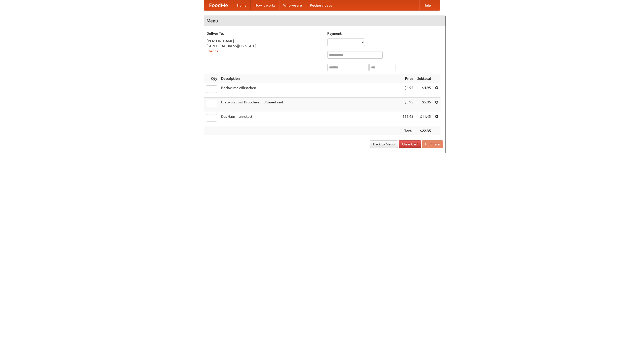 This screenshot has width=644, height=356. What do you see at coordinates (408, 131) in the screenshot?
I see `th: Total:` at bounding box center [408, 131].